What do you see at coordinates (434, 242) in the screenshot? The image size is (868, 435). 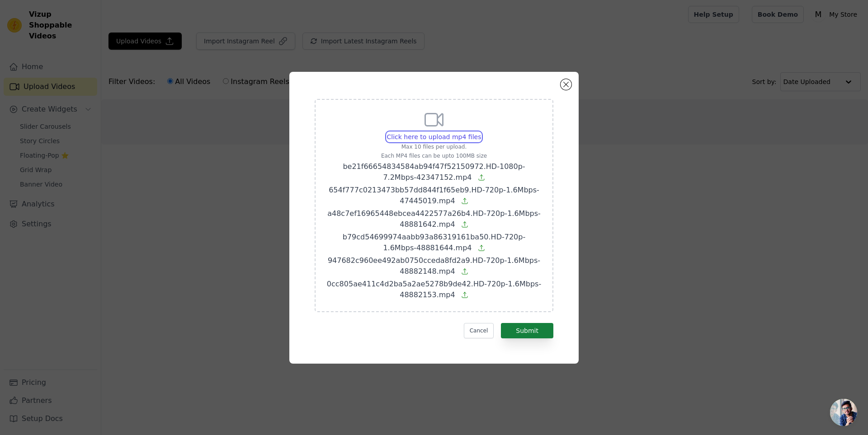 I see `span: b79cd54699974aabb93a86319161ba50.HD-720p-1.6Mbps-48881644.mp4` at bounding box center [434, 242].